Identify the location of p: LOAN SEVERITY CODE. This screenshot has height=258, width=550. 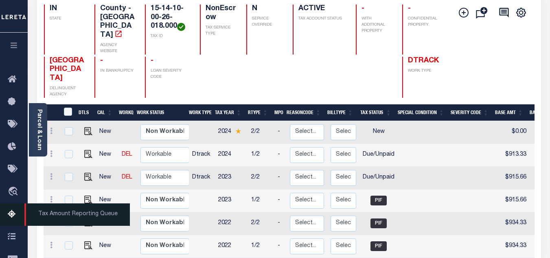
(170, 74).